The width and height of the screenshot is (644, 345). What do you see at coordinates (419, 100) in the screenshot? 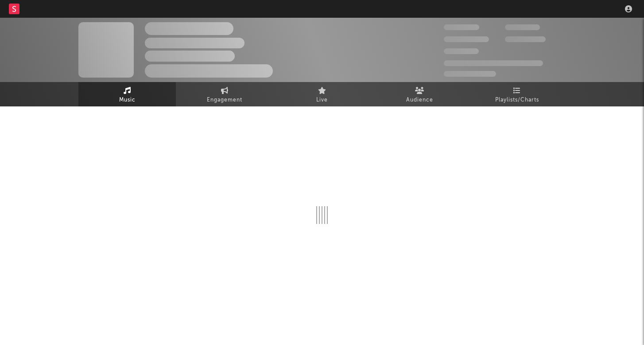
I see `span: Audience` at bounding box center [419, 100].